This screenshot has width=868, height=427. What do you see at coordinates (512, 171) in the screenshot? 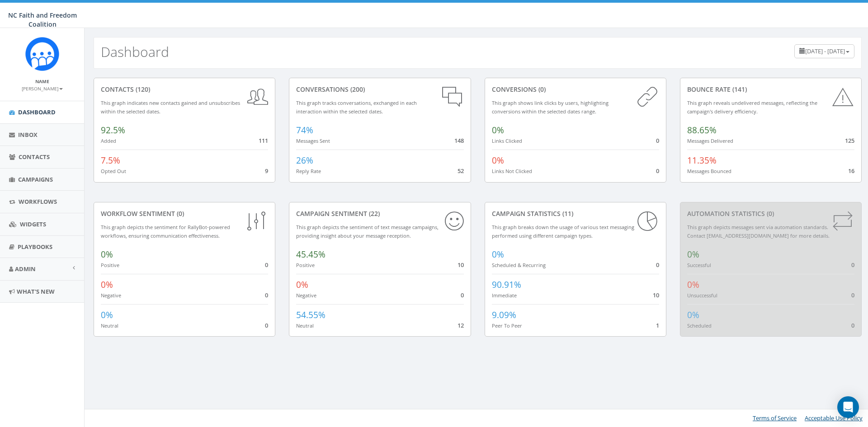
I see `small: Links Not Clicked` at bounding box center [512, 171].